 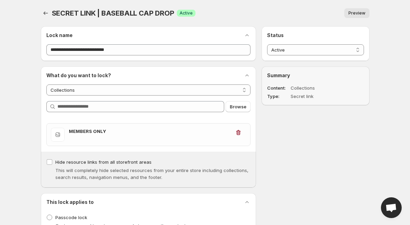 What do you see at coordinates (357, 13) in the screenshot?
I see `button: Preview` at bounding box center [357, 13].